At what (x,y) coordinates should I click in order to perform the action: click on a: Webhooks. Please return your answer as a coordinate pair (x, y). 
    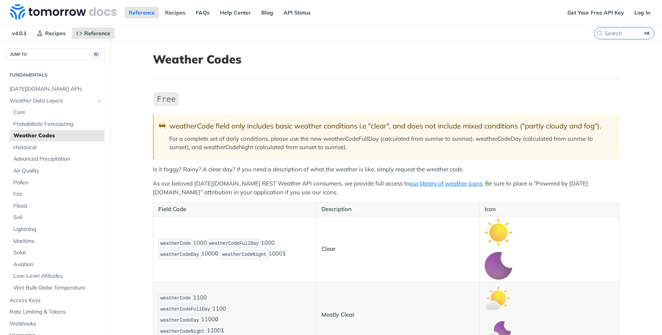
    Looking at the image, I should click on (55, 324).